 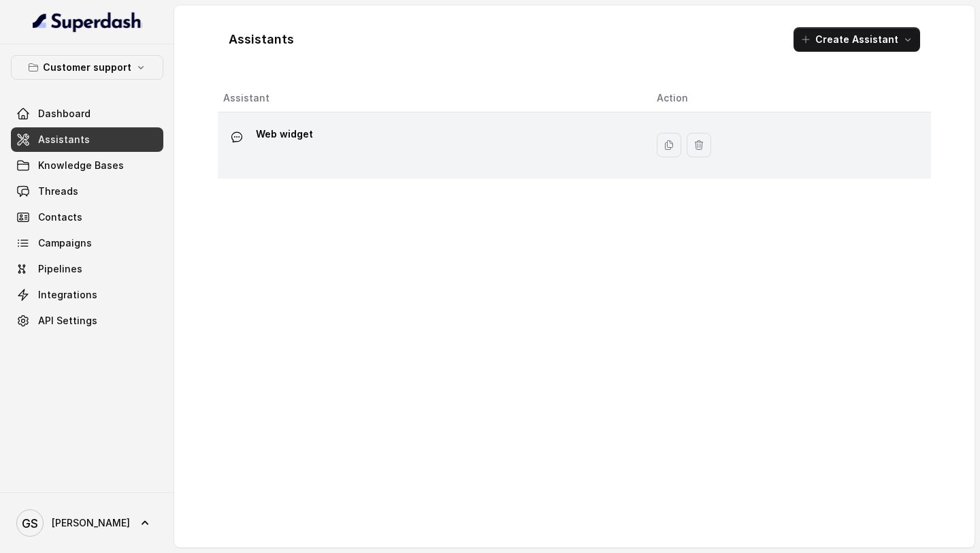 What do you see at coordinates (87, 243) in the screenshot?
I see `a: Campaigns` at bounding box center [87, 243].